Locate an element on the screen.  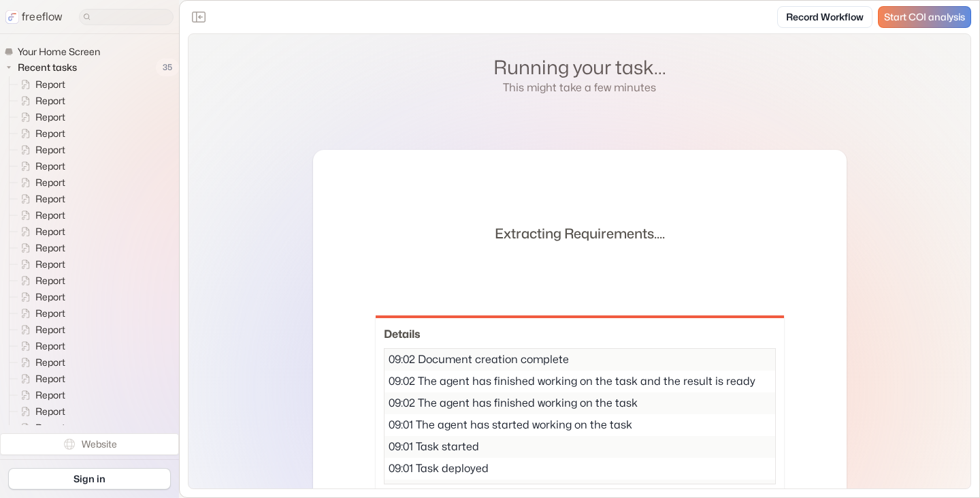
span: Extracting Requirements.... is located at coordinates (580, 233).